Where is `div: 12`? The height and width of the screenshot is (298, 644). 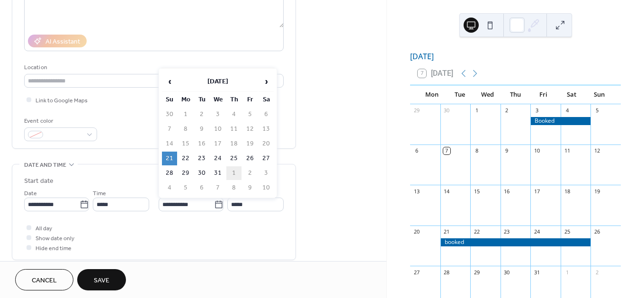
div: 12 is located at coordinates (597, 151).